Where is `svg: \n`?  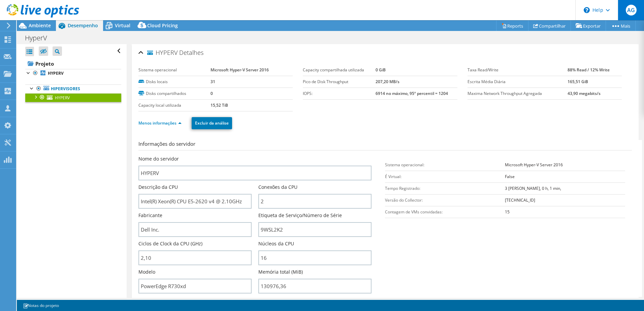 svg: \n is located at coordinates (587, 10).